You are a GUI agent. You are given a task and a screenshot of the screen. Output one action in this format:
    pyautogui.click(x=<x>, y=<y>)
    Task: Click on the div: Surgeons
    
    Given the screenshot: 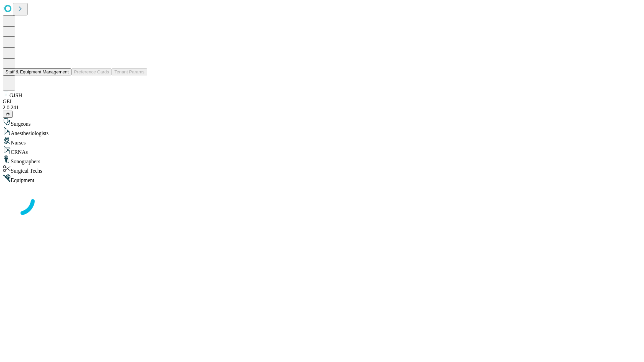 What is the action you would take?
    pyautogui.click(x=322, y=122)
    